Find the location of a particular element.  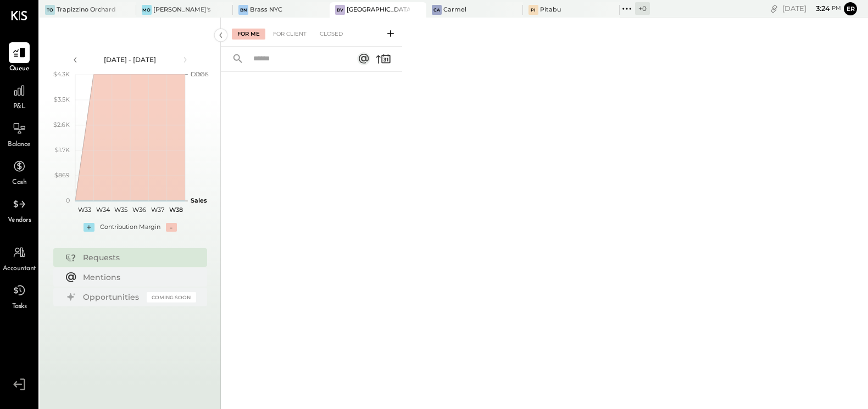

div: For Client is located at coordinates (289, 34).